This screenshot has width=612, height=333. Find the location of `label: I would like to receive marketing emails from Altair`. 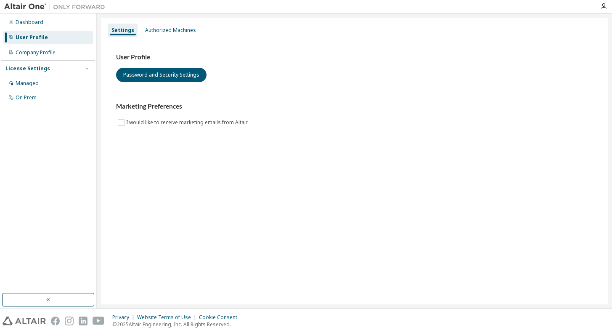

label: I would like to receive marketing emails from Altair is located at coordinates (188, 122).